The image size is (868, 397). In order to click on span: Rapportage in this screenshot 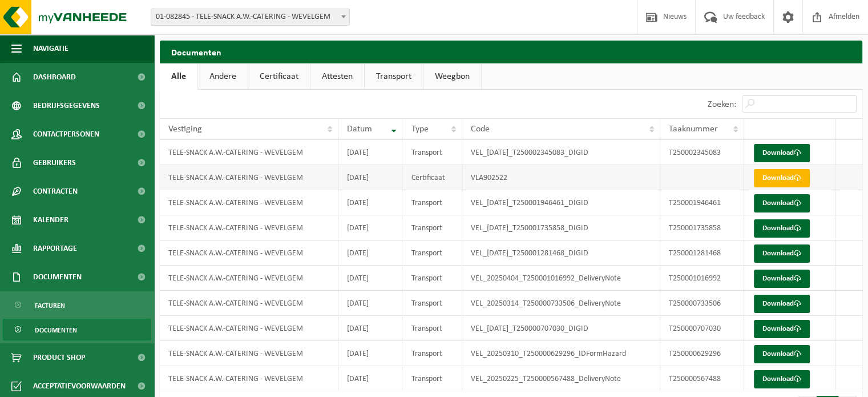, I will do `click(55, 249)`.